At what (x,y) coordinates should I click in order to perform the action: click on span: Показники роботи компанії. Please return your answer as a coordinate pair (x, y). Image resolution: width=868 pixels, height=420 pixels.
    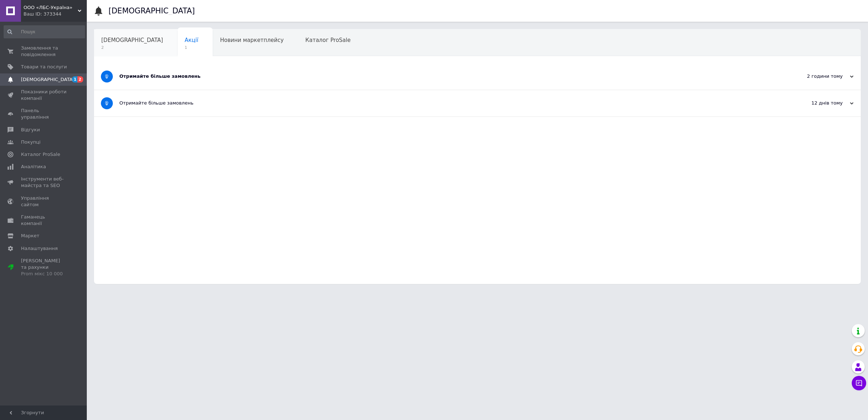
    Looking at the image, I should click on (44, 95).